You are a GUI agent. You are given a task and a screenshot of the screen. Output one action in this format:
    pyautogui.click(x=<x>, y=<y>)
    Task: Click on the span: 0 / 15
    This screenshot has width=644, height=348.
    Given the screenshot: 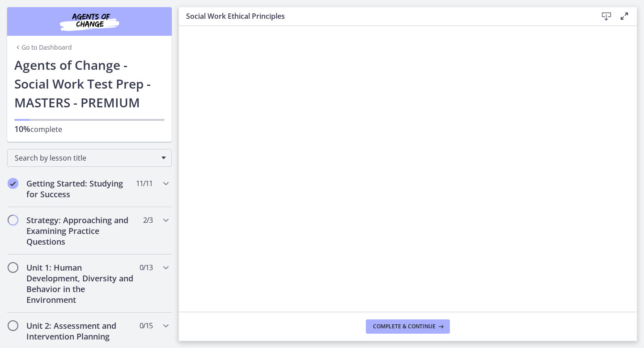 What is the action you would take?
    pyautogui.click(x=146, y=326)
    